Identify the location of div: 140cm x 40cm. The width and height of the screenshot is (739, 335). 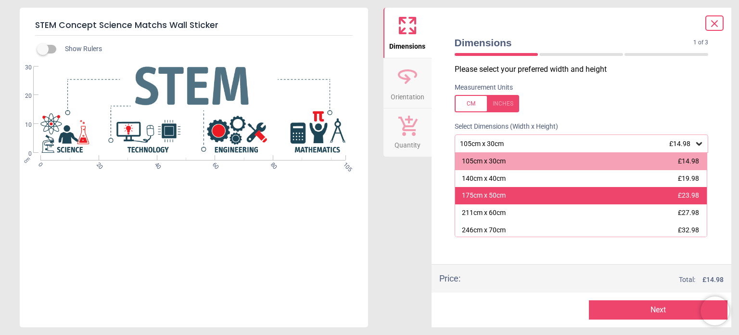
(484, 179).